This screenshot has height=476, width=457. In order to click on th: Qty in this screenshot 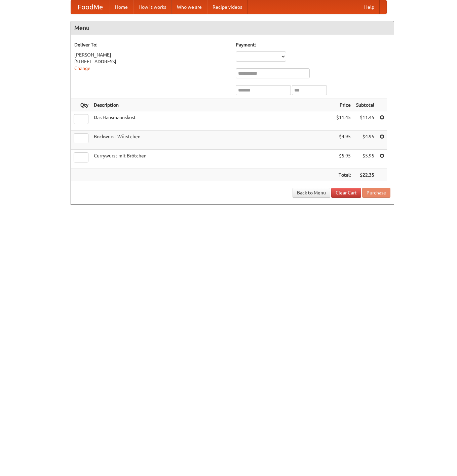, I will do `click(81, 105)`.